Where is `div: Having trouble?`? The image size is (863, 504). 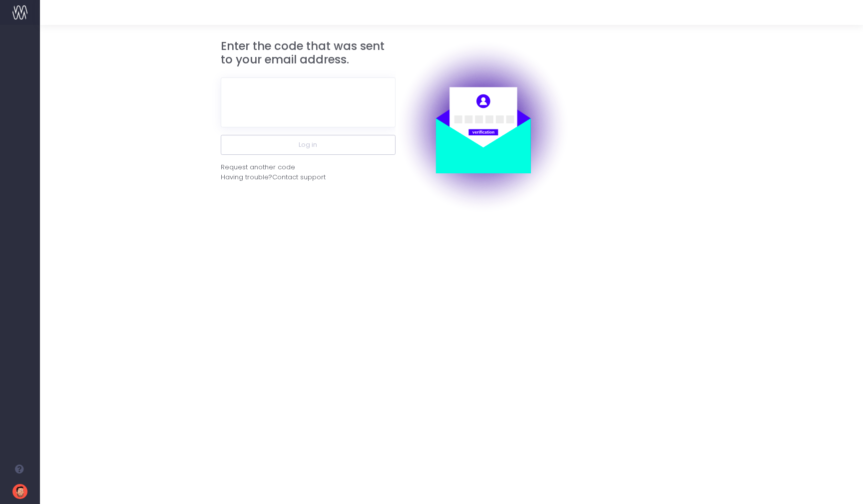 div: Having trouble? is located at coordinates (308, 177).